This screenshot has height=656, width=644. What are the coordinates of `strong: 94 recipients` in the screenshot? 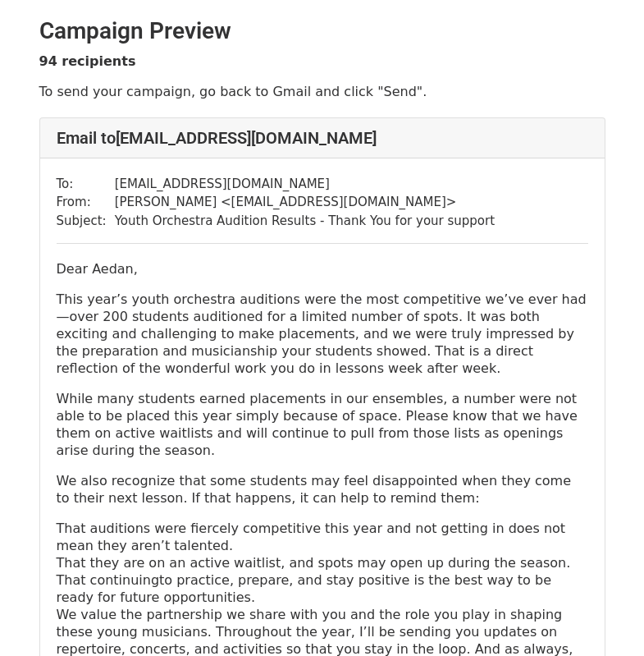 It's located at (88, 61).